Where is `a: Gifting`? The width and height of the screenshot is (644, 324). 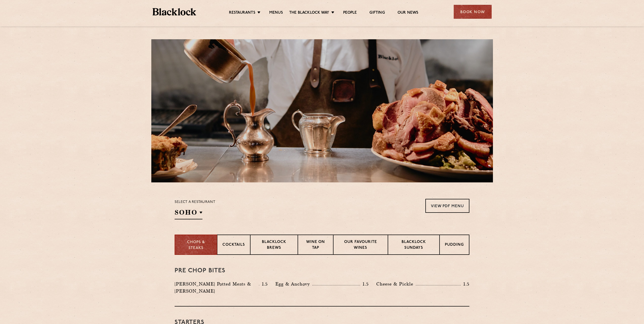 a: Gifting is located at coordinates (377, 13).